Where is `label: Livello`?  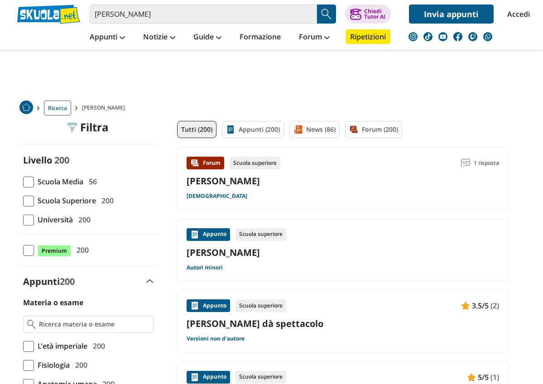
label: Livello is located at coordinates (38, 160).